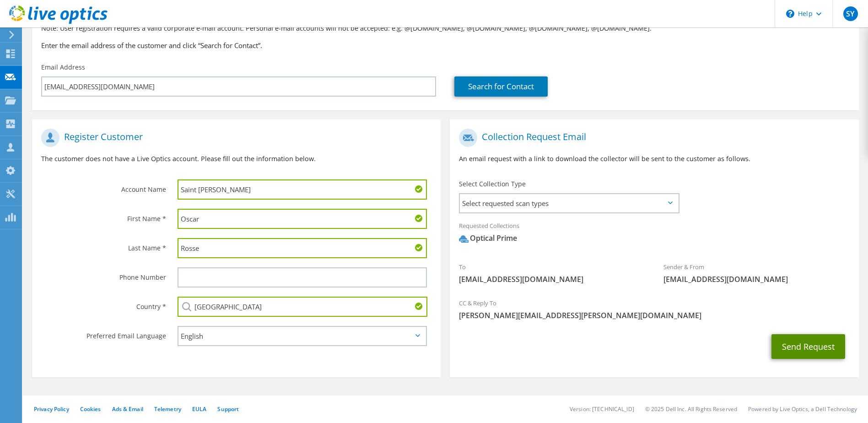  I want to click on a: Support, so click(228, 408).